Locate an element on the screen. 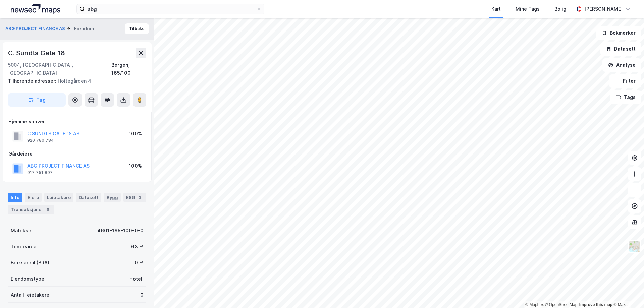  div: Kart is located at coordinates (496, 9).